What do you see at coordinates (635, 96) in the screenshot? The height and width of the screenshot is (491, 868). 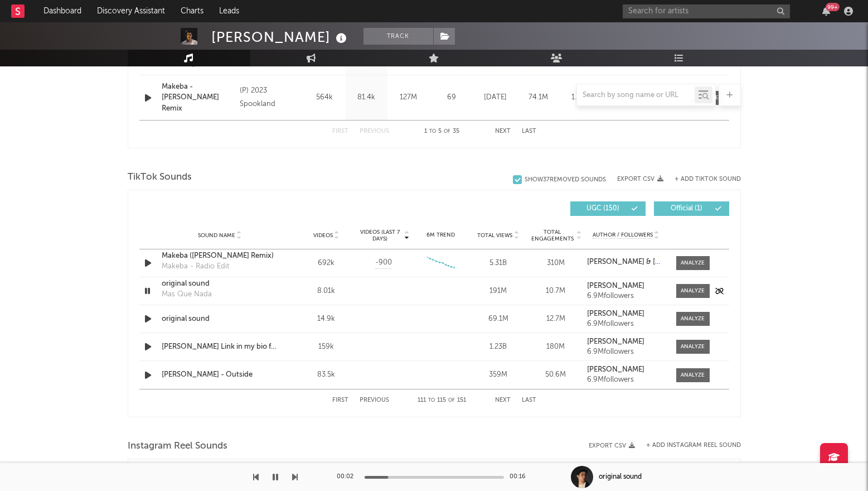 I see `input: Search by song name or URL` at bounding box center [635, 96].